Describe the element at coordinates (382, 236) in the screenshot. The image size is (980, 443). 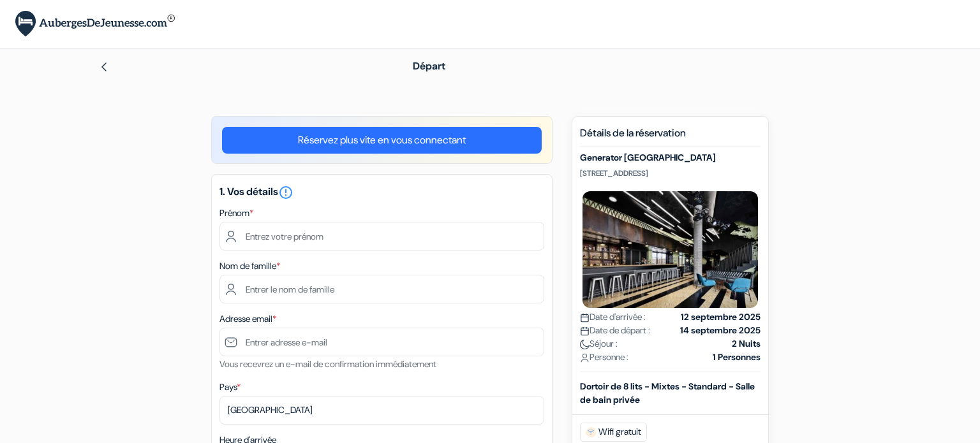
I see `input: Entrez votre prénom` at that location.